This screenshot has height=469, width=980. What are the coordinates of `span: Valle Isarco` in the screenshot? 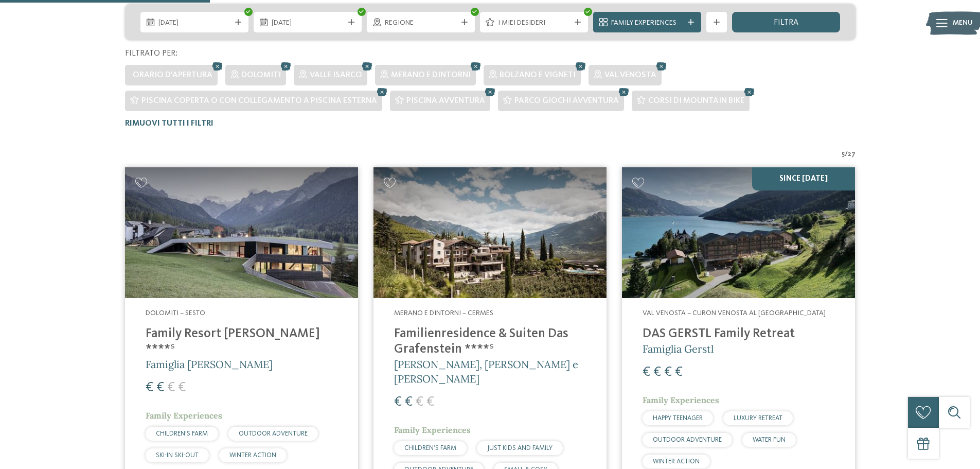 It's located at (336, 75).